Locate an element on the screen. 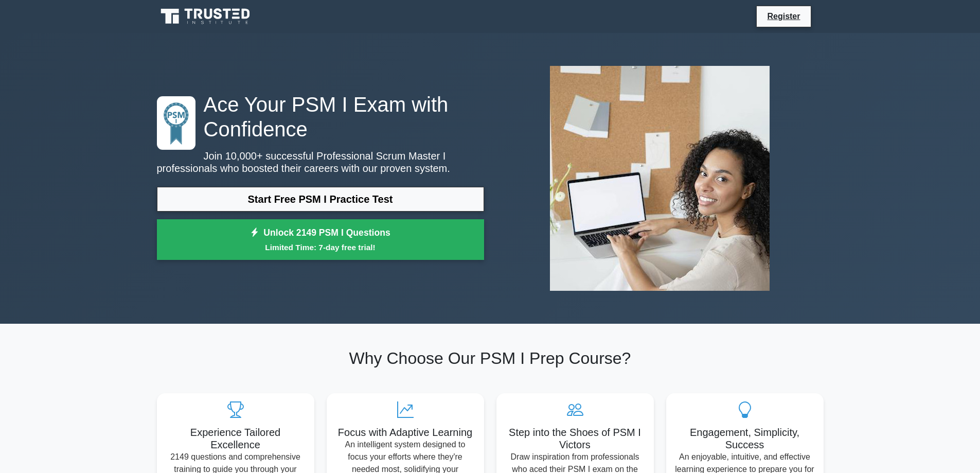 Image resolution: width=980 pixels, height=473 pixels. a: Start Free PSM I Practice Test is located at coordinates (321, 199).